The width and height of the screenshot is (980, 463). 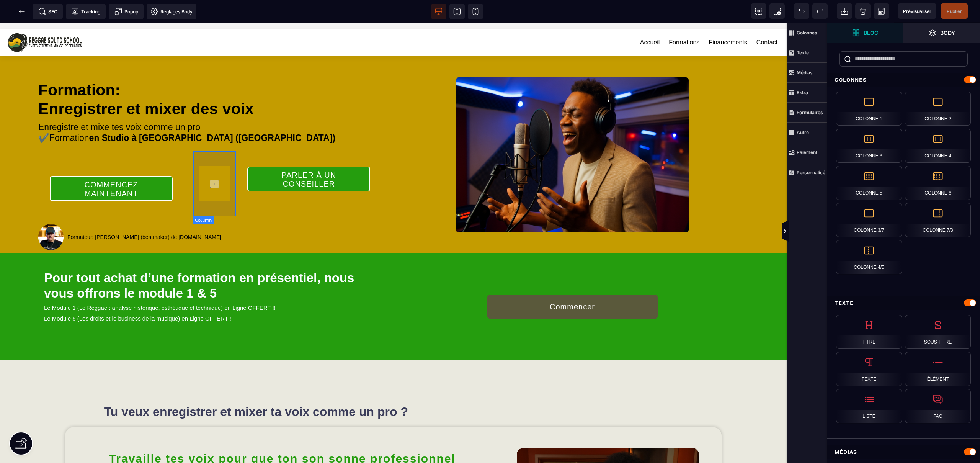 I want to click on strong: Extra, so click(x=802, y=92).